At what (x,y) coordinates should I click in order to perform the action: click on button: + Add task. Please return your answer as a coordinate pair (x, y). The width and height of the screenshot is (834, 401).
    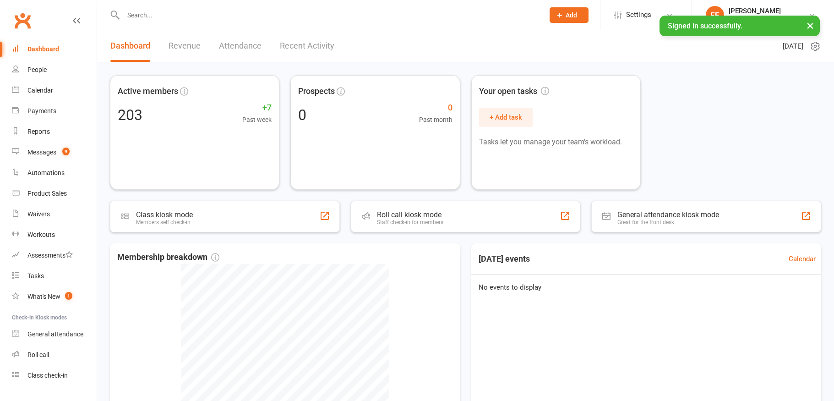
    Looking at the image, I should click on (505, 117).